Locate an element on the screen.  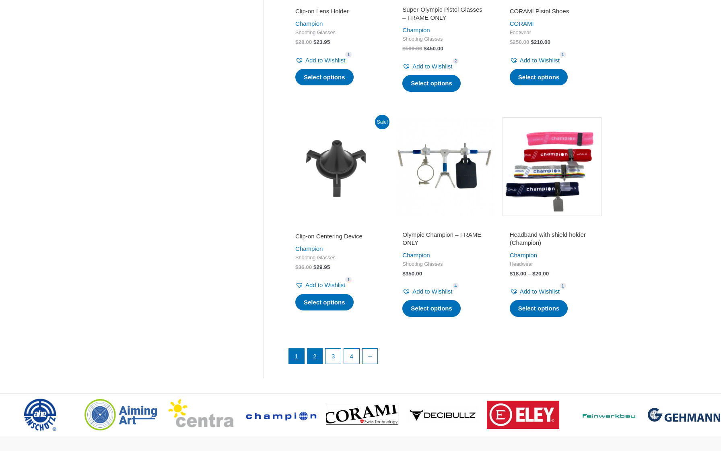
a: Headband with shield holder (Champion) is located at coordinates (552, 240).